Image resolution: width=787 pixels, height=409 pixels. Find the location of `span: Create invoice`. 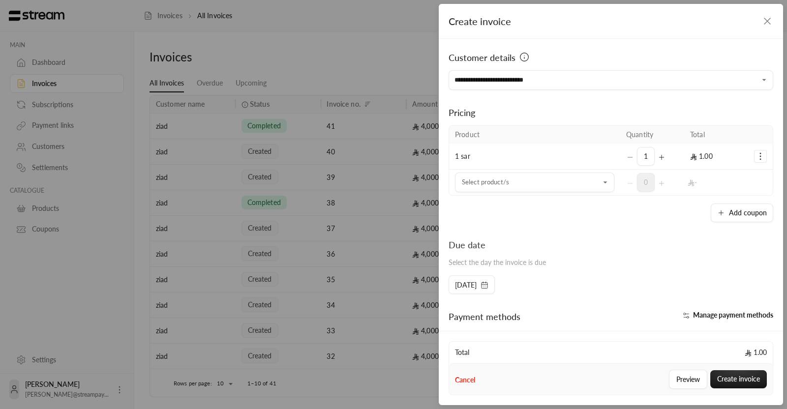

span: Create invoice is located at coordinates (480, 21).